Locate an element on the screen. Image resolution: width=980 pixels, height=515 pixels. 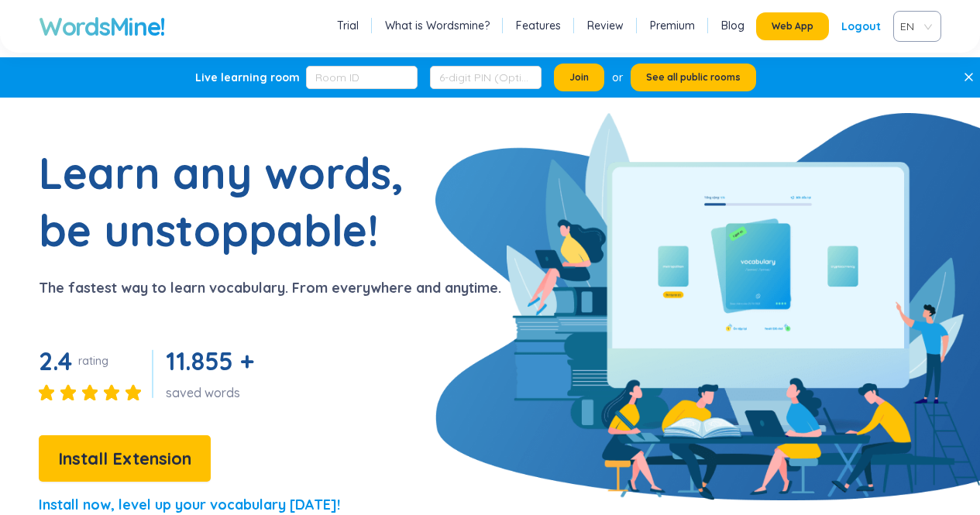
button: Install Extension is located at coordinates (124, 459).